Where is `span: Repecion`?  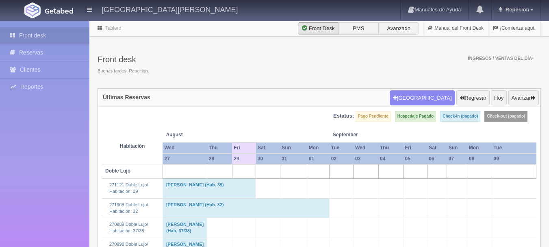
span: Repecion is located at coordinates (517, 9).